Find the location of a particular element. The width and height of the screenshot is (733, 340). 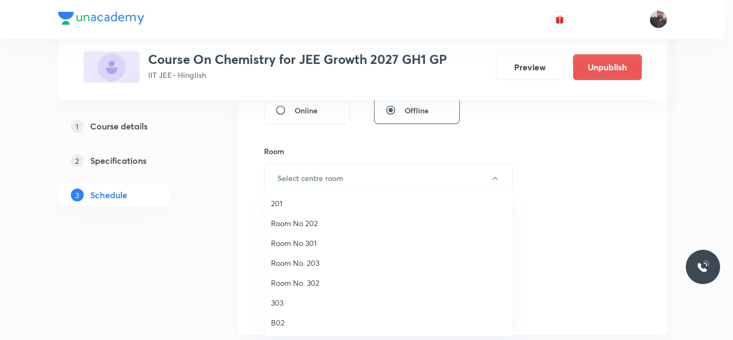

span: Room No 301 is located at coordinates (389, 243).